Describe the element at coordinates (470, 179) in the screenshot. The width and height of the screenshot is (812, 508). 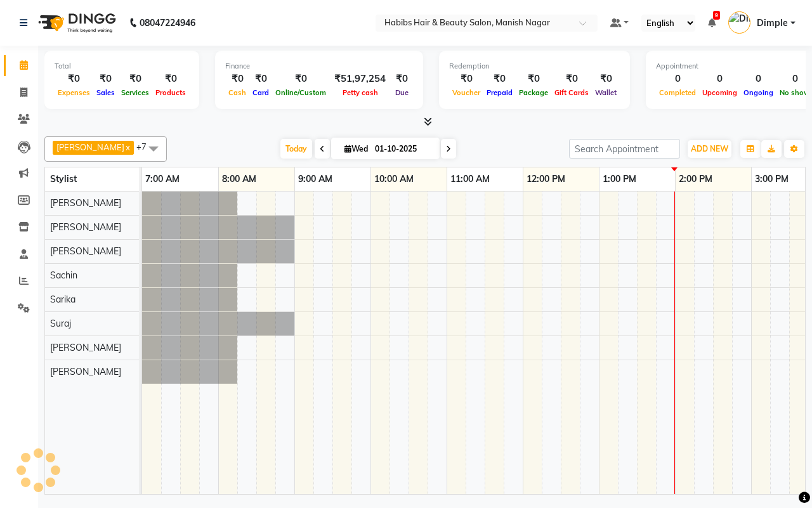
I see `a: 11:00 AM` at that location.